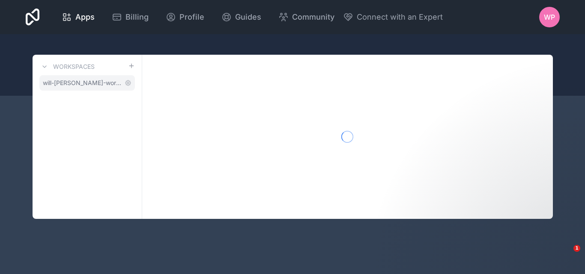 Image resolution: width=585 pixels, height=274 pixels. What do you see at coordinates (74, 67) in the screenshot?
I see `h3: Workspaces` at bounding box center [74, 67].